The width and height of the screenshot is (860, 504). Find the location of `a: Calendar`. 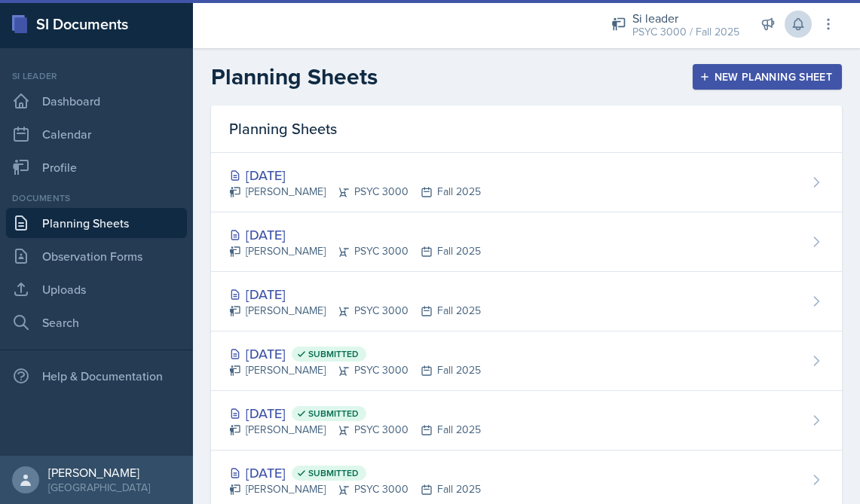

a: Calendar is located at coordinates (97, 134).